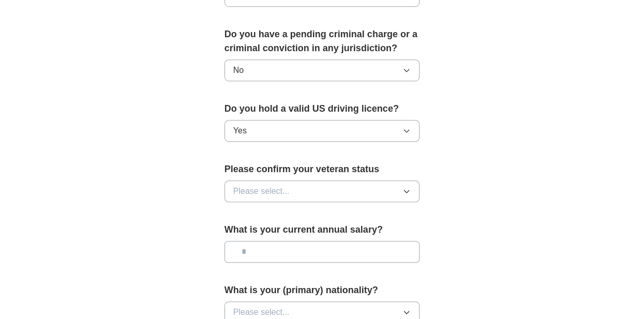 The width and height of the screenshot is (644, 319). Describe the element at coordinates (239, 70) in the screenshot. I see `span: No` at that location.